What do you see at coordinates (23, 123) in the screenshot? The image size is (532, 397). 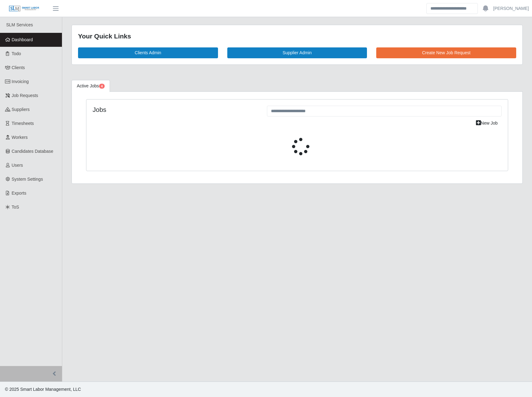 I see `span: Timesheets` at bounding box center [23, 123].